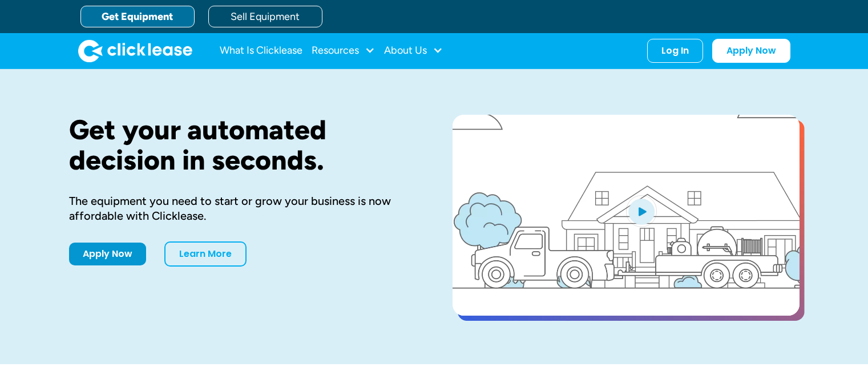 The width and height of the screenshot is (868, 387). What do you see at coordinates (626, 215) in the screenshot?
I see `a: open lightbox` at bounding box center [626, 215].